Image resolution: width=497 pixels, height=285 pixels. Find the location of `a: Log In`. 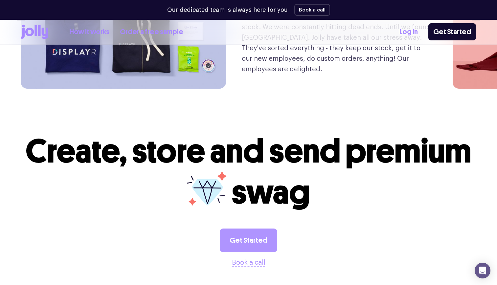

a: Log In is located at coordinates (408, 32).